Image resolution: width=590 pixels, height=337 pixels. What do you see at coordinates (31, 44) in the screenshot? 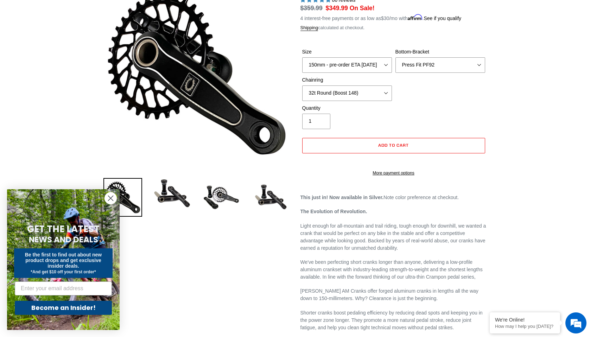
I see `img: d_696896380_company_1647369064580_696896380` at bounding box center [31, 44].